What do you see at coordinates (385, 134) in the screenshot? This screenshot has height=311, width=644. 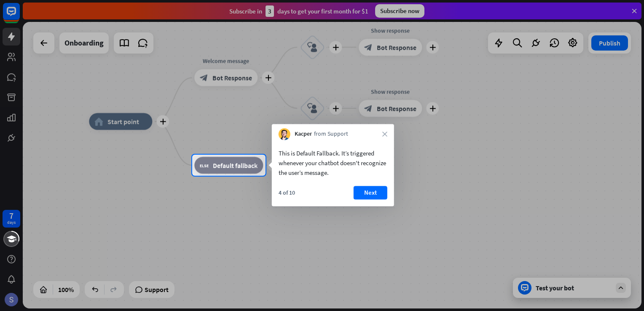 I see `i: close` at bounding box center [385, 134].